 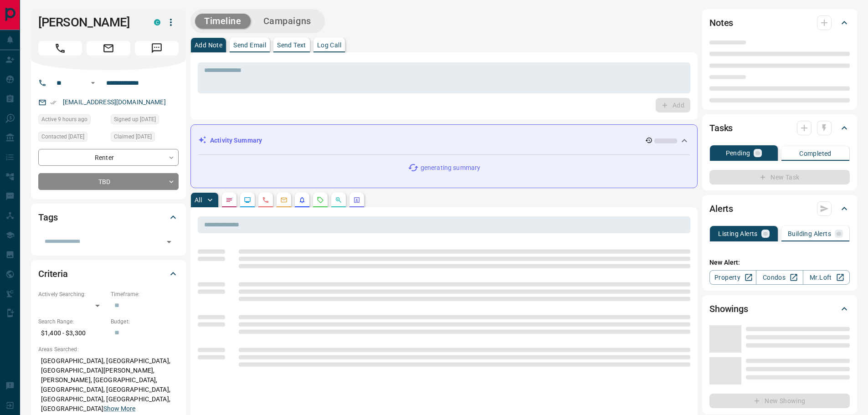 What do you see at coordinates (815, 153) in the screenshot?
I see `p: Completed` at bounding box center [815, 153].